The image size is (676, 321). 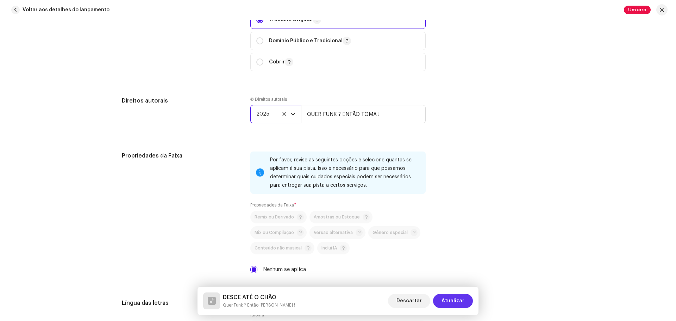 I want to click on input: por exemplo, Label LLC, so click(x=364, y=114).